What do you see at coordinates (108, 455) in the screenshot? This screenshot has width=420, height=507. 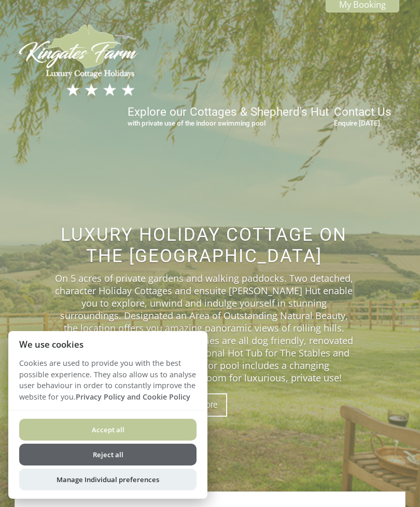 I see `button: Reject all` at bounding box center [108, 455].